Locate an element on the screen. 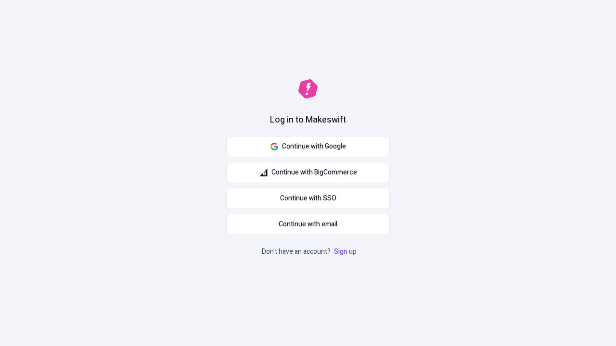  button: Continue with BigCommerce is located at coordinates (308, 173).